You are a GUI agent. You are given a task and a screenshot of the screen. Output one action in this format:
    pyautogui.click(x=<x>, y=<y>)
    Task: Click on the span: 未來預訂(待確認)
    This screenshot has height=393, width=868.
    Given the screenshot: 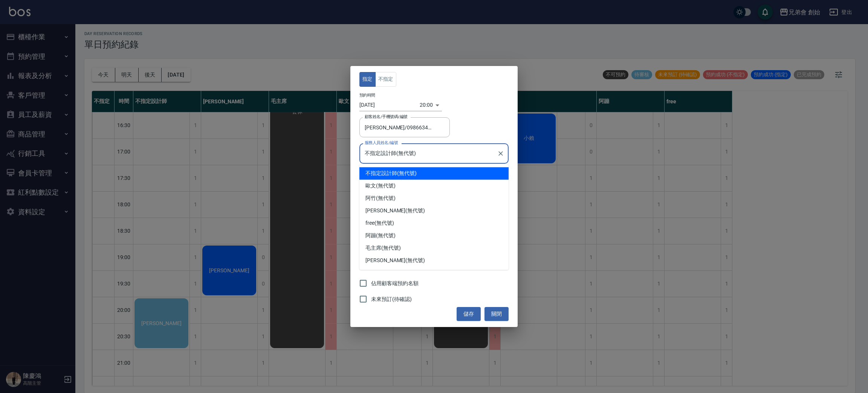 What is the action you would take?
    pyautogui.click(x=391, y=299)
    